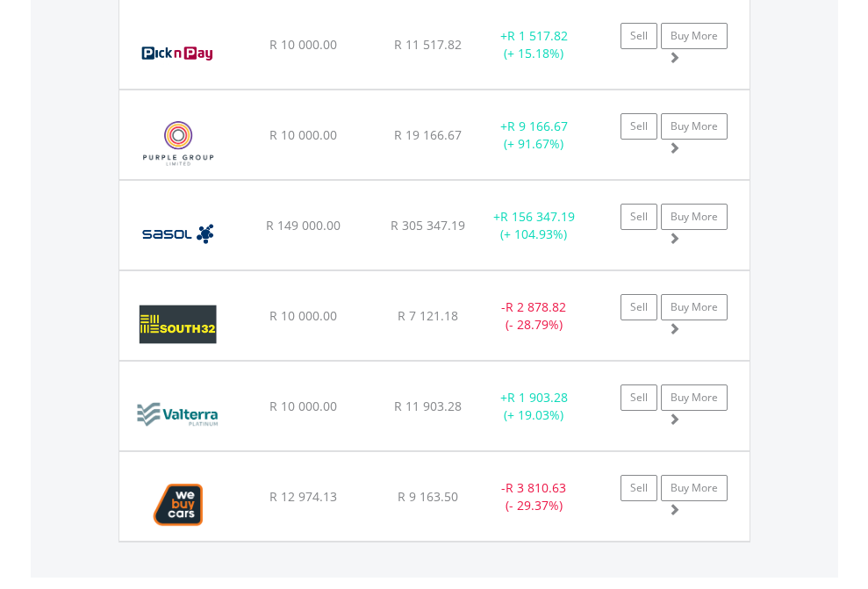 Image resolution: width=868 pixels, height=589 pixels. What do you see at coordinates (178, 415) in the screenshot?
I see `img: EQU.ZA.VAL.png` at bounding box center [178, 415].